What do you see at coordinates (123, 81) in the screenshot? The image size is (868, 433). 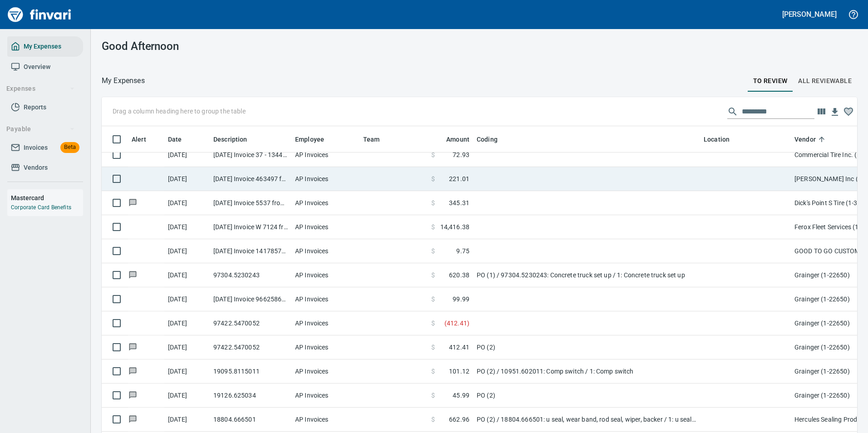 I see `nav: breadcrumb` at bounding box center [123, 81].